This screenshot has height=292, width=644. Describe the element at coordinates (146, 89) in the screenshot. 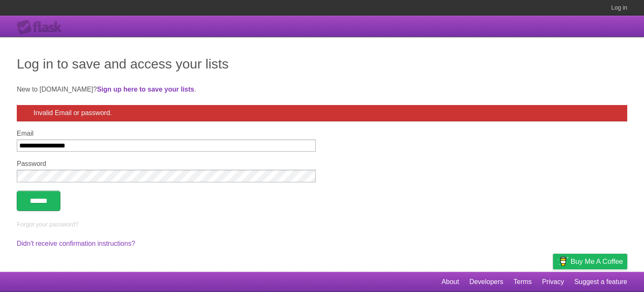

I see `strong: Sign up here to save your lists` at that location.